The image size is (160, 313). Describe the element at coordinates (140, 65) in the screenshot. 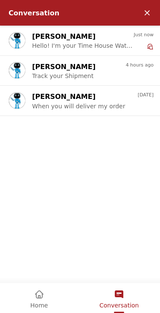

I see `span: 4 hours ago` at that location.